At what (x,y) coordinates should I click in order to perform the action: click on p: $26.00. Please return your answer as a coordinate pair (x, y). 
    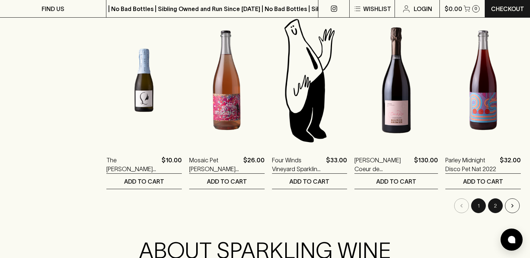
    Looking at the image, I should click on (254, 165).